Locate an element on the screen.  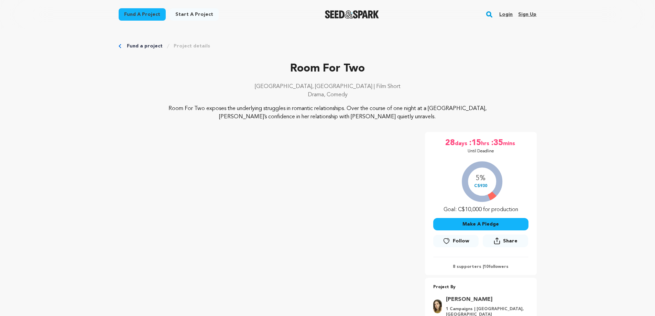
p: Until Deadline is located at coordinates (480, 151).